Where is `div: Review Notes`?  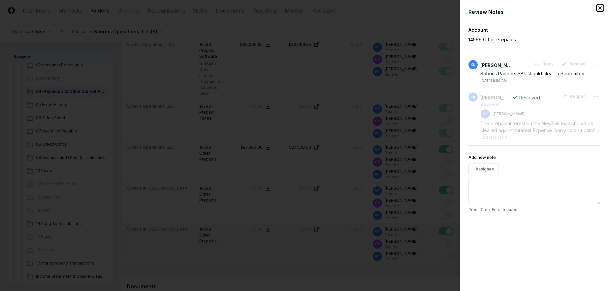 div: Review Notes is located at coordinates (534, 12).